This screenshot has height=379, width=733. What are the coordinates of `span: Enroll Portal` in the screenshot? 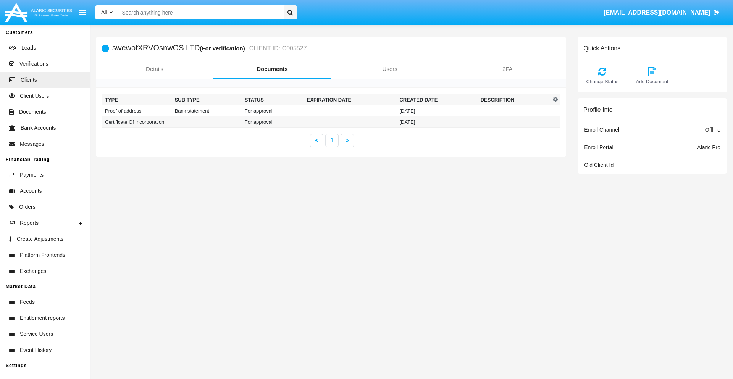 It's located at (599, 147).